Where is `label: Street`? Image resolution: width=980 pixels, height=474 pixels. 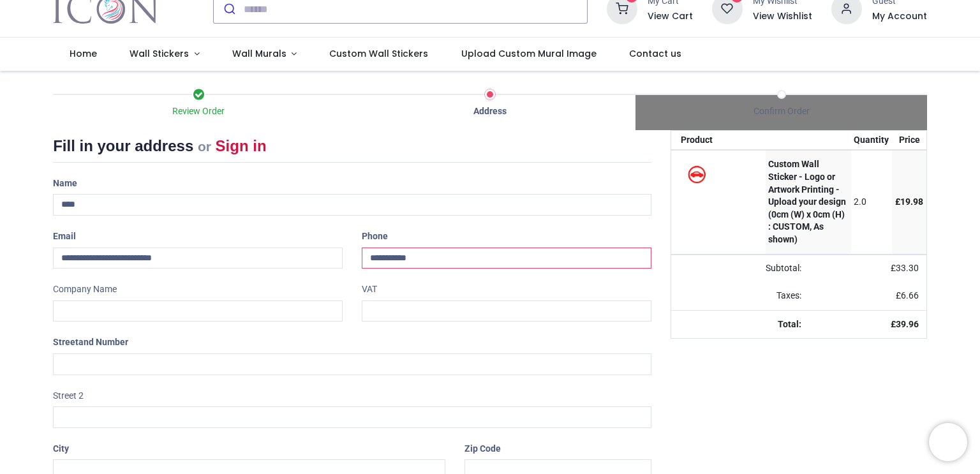
label: Street is located at coordinates (91, 342).